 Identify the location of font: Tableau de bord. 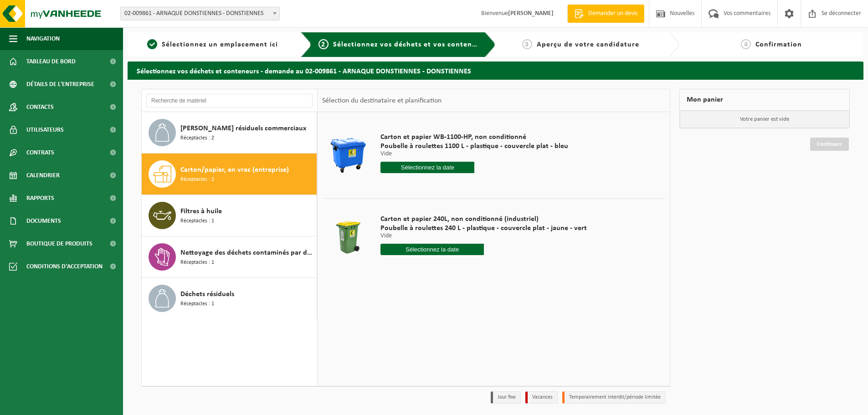
(51, 62).